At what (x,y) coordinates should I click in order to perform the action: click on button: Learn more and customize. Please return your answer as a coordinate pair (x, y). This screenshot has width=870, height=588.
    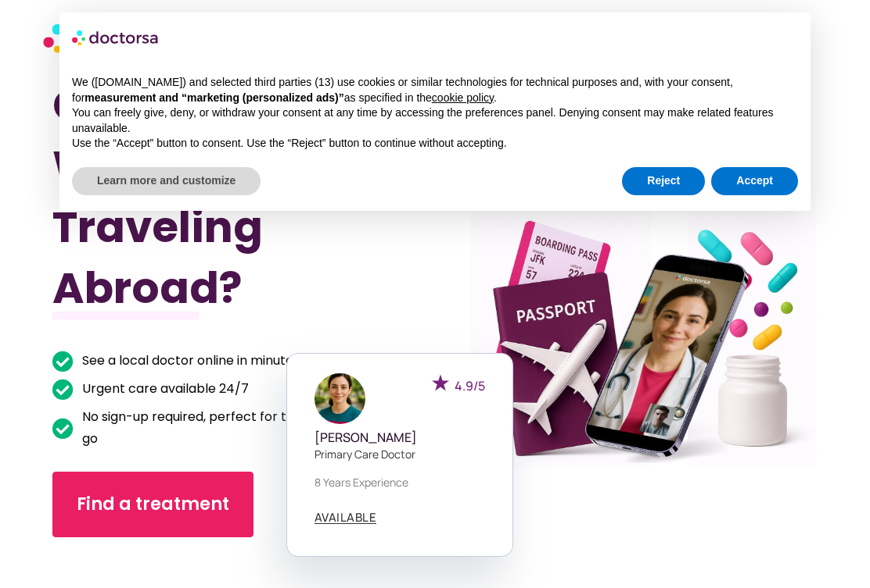
    Looking at the image, I should click on (166, 181).